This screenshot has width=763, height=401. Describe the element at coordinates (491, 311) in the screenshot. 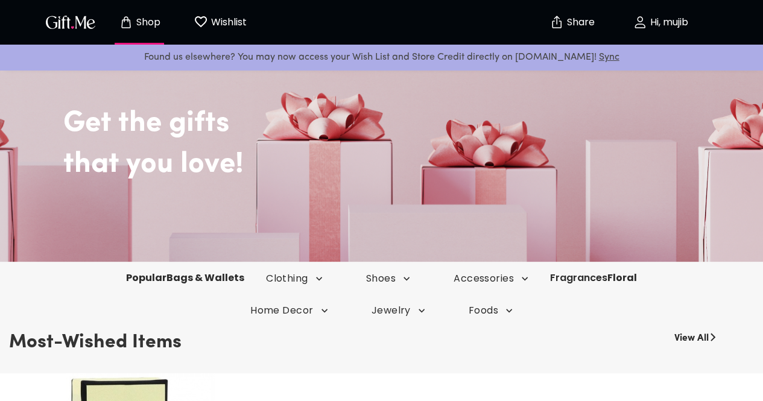

I see `button: Foods` at that location.